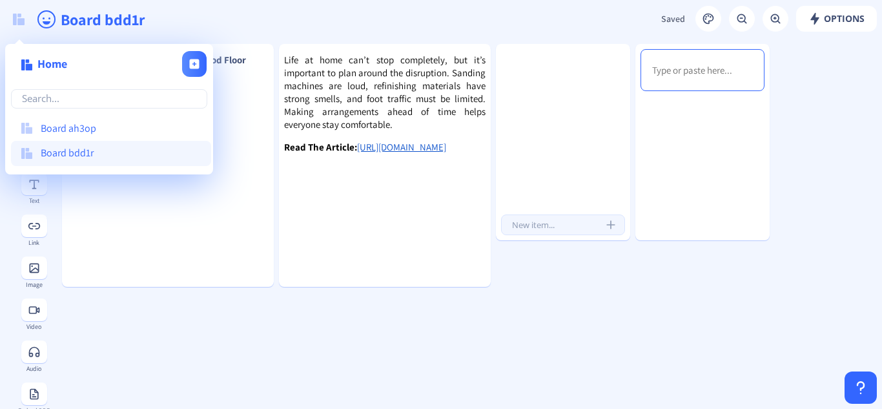  Describe the element at coordinates (563, 225) in the screenshot. I see `input: New item...` at that location.